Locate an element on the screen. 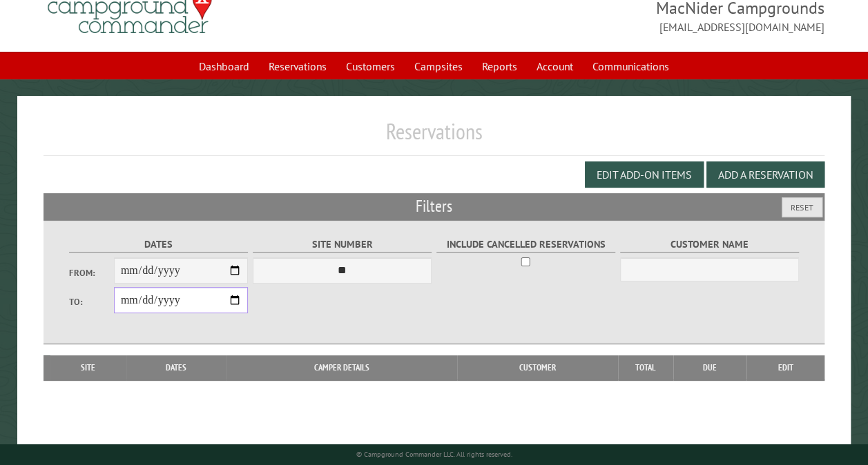 The image size is (868, 465). a: Communications is located at coordinates (630, 66).